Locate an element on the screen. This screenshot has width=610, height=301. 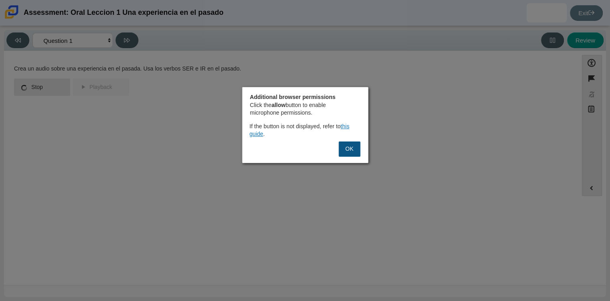
strong: Additional browser permissions is located at coordinates (292, 97).